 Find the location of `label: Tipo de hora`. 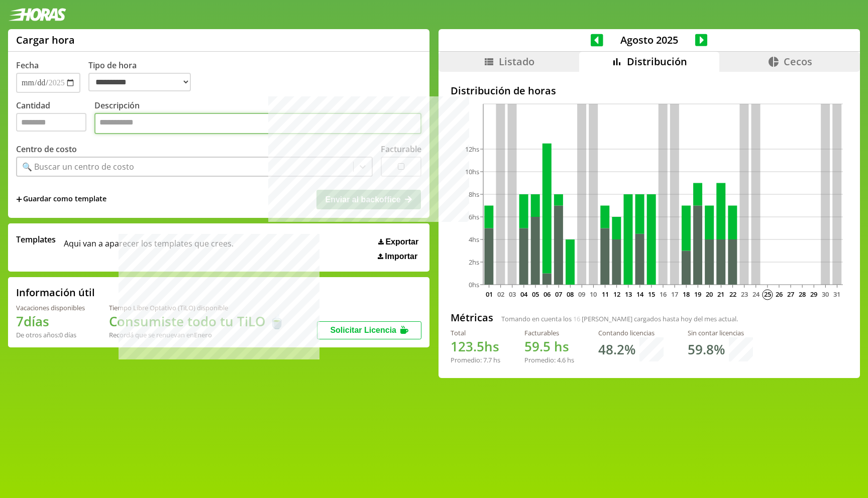

label: Tipo de hora is located at coordinates (144, 76).